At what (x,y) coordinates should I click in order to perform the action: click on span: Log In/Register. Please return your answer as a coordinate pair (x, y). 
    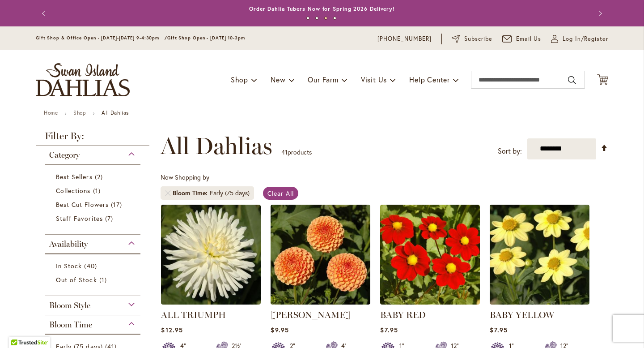
    Looking at the image, I should click on (585, 39).